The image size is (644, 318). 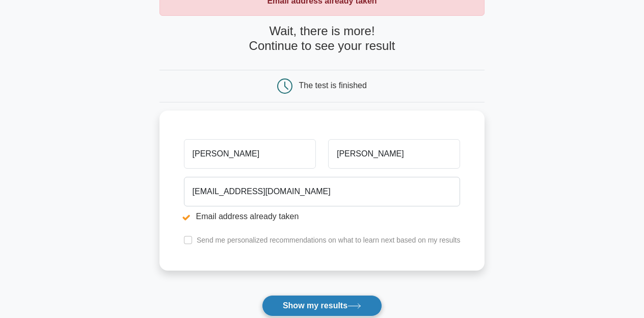 What do you see at coordinates (329, 240) in the screenshot?
I see `label: Send me personalized recommendations on what to learn next based on my results` at bounding box center [329, 240].